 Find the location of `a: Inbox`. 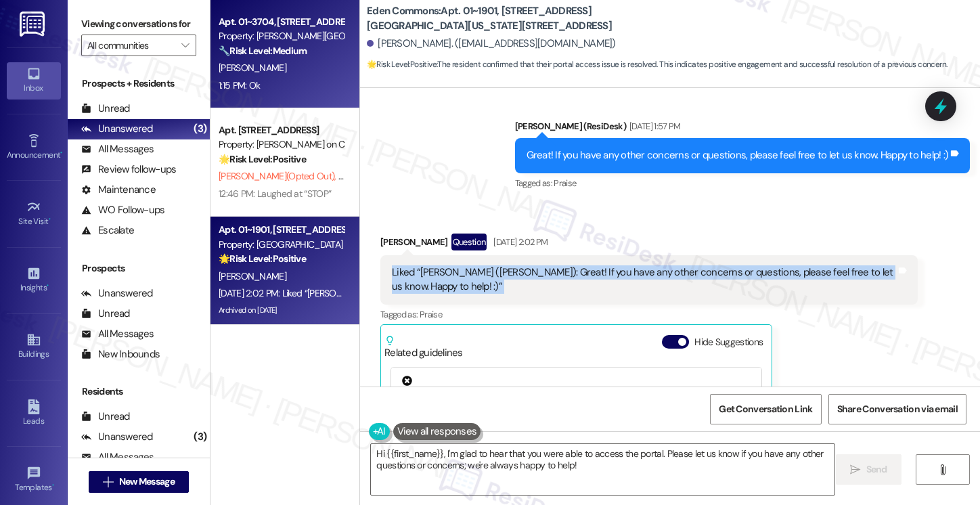

a: Inbox is located at coordinates (34, 81).